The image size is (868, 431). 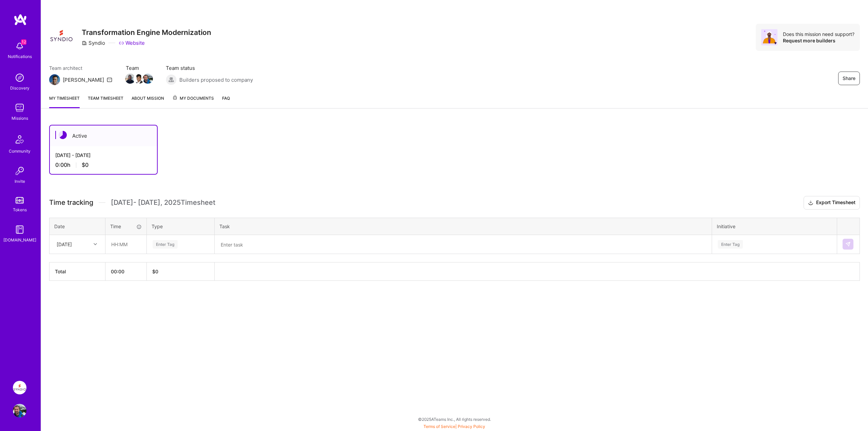 I want to click on img: guide book, so click(x=20, y=230).